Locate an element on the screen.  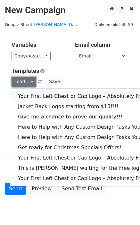
button: Save is located at coordinates (54, 81).